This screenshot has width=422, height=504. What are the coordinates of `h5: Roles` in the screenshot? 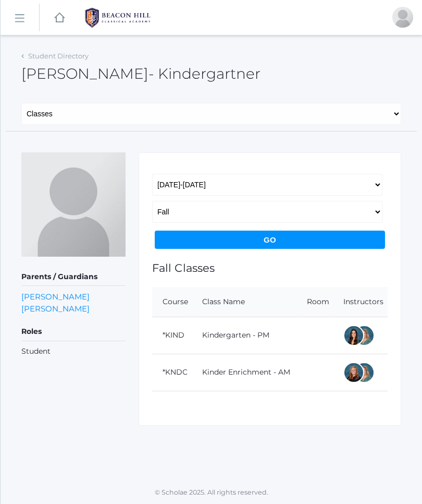 It's located at (73, 332).